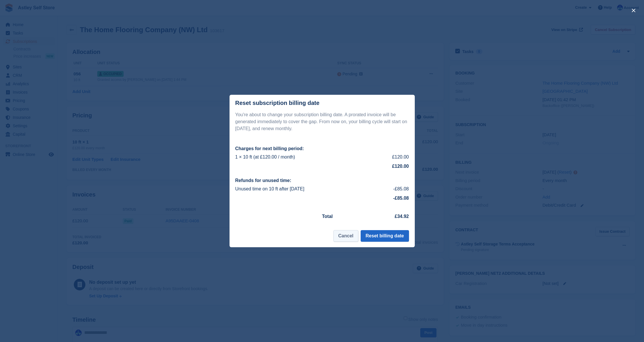 Image resolution: width=644 pixels, height=342 pixels. Describe the element at coordinates (402, 216) in the screenshot. I see `strong: £34.92` at that location.